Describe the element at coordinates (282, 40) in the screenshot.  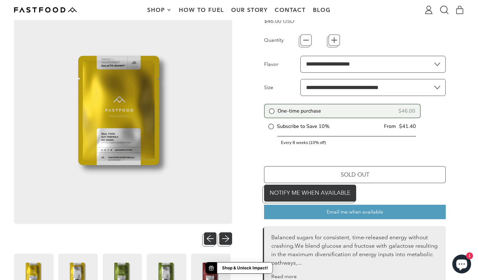
I see `label: Quantity` at that location.